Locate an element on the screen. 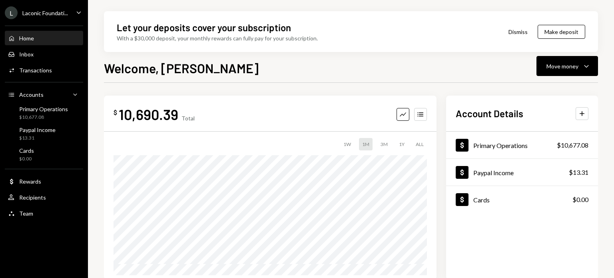  button: Make deposit is located at coordinates (561, 32).